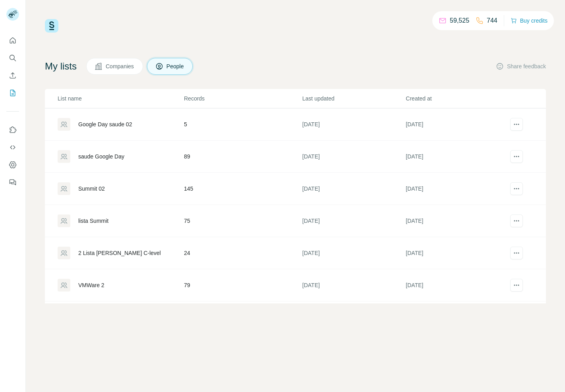 The height and width of the screenshot is (392, 565). Describe the element at coordinates (91, 285) in the screenshot. I see `div: VMWare 2` at that location.